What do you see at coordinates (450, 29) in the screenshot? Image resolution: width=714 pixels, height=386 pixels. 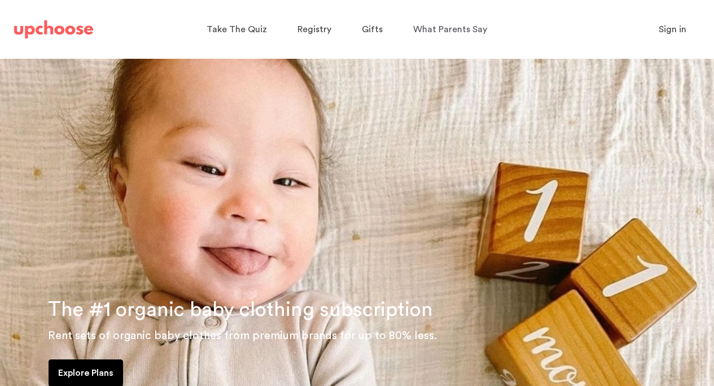 I see `span: What Parents Say` at bounding box center [450, 29].